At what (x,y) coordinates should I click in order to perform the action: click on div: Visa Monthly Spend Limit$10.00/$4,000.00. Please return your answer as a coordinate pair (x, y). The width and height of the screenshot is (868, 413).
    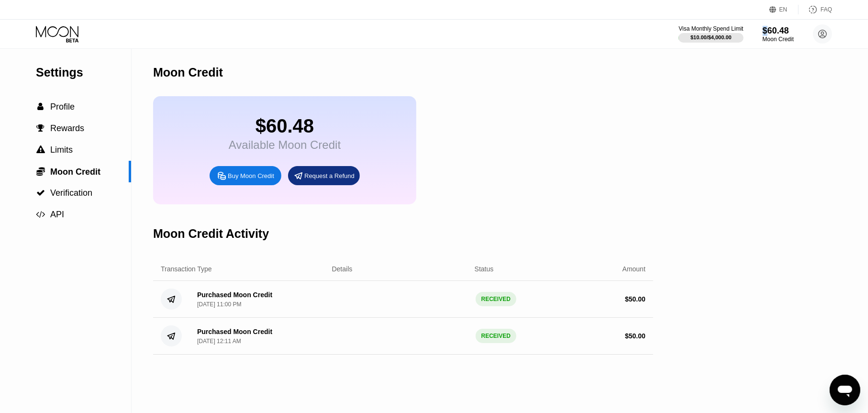
    Looking at the image, I should click on (711, 34).